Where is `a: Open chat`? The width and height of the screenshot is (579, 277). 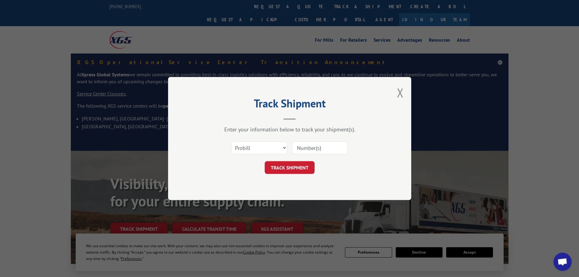 a: Open chat is located at coordinates (562, 261).